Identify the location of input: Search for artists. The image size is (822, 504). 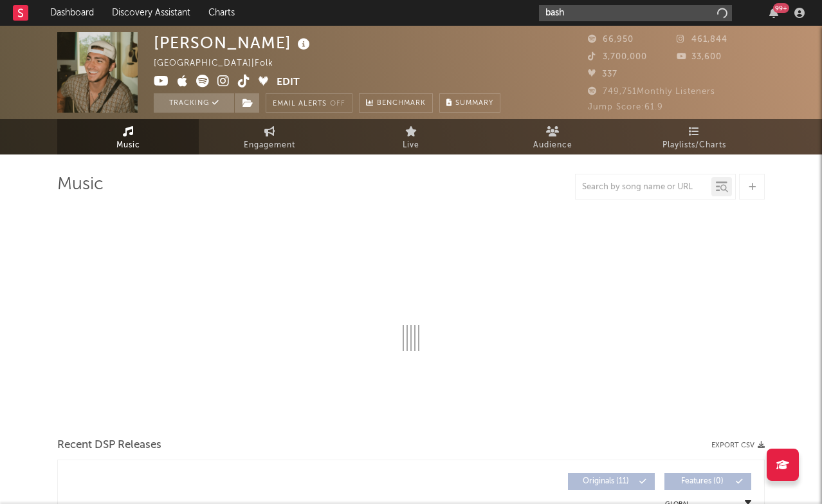
(635, 13).